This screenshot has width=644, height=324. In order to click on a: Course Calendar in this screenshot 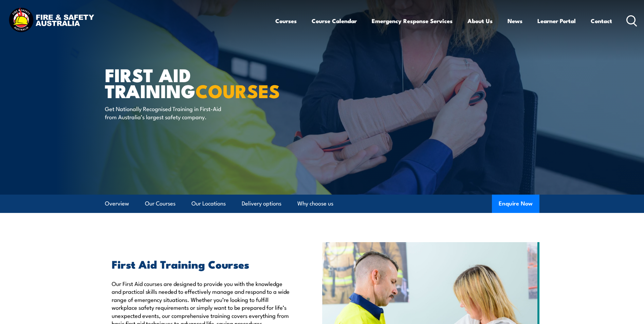, I will do `click(334, 21)`.